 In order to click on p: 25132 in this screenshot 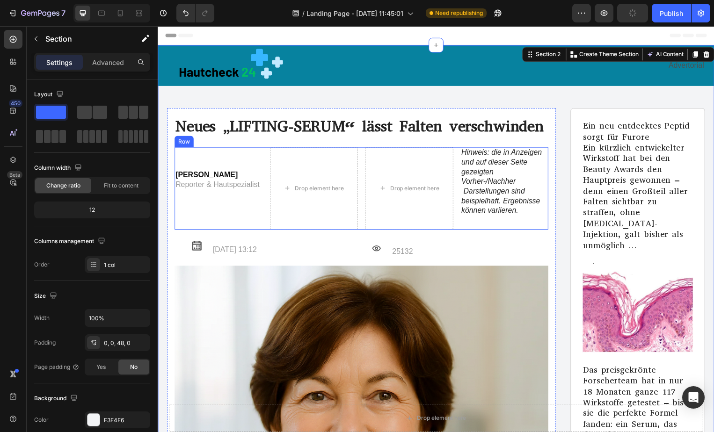, I will do `click(311, 227)`.